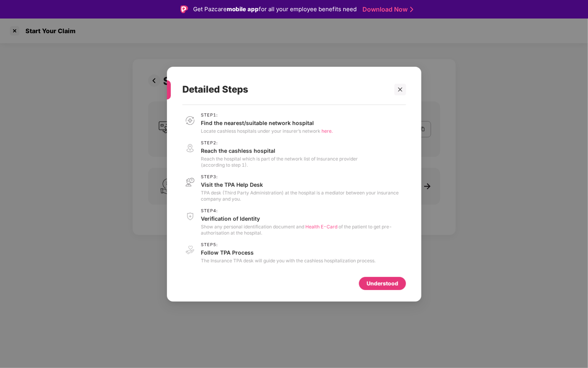 Image resolution: width=588 pixels, height=368 pixels. Describe the element at coordinates (243, 9) in the screenshot. I see `strong: mobile app` at that location.